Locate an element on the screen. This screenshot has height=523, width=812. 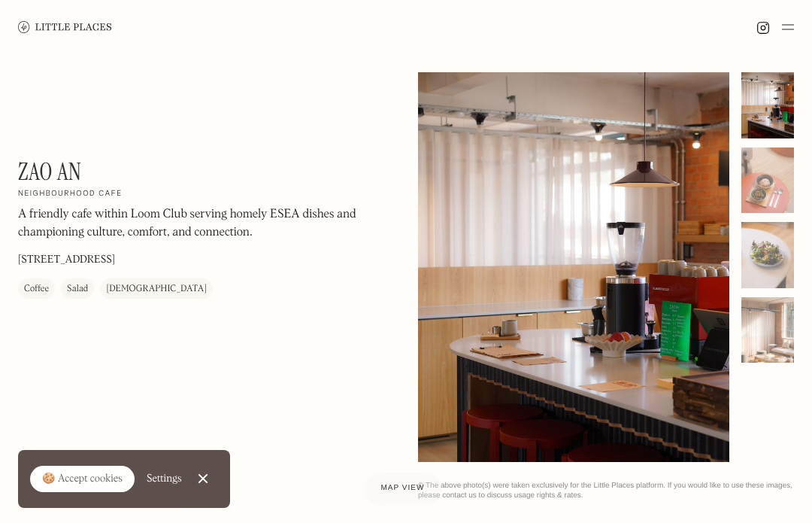
div: Settings is located at coordinates (164, 478).